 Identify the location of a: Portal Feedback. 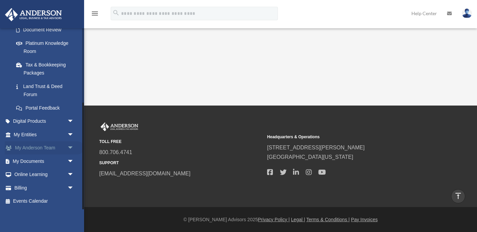
(47, 108).